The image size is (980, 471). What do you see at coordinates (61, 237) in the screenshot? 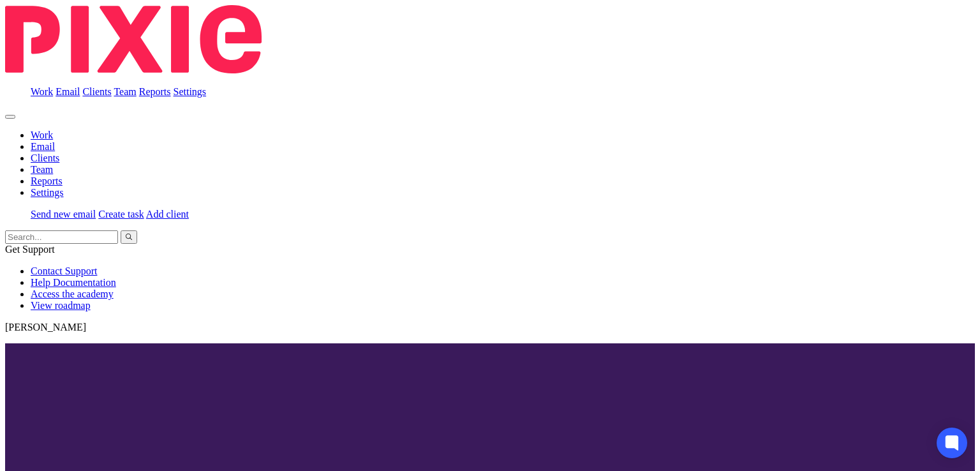
I see `input: Search` at bounding box center [61, 237].